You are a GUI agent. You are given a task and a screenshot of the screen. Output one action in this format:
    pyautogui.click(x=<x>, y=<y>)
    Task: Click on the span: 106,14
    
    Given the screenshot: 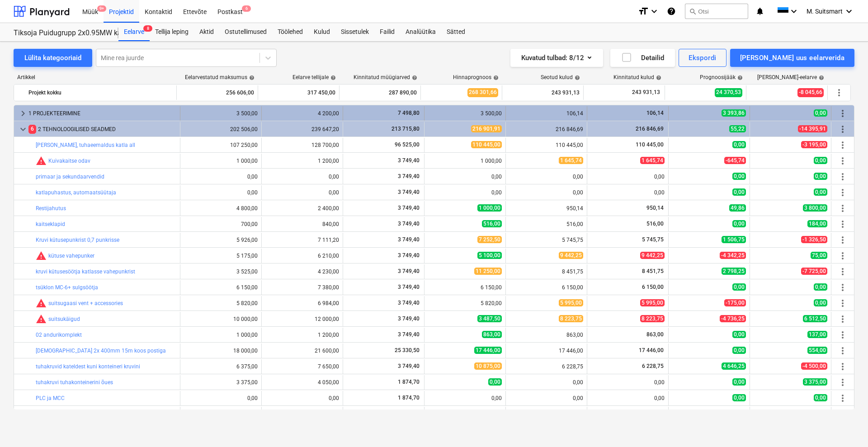 What is the action you would take?
    pyautogui.click(x=655, y=113)
    